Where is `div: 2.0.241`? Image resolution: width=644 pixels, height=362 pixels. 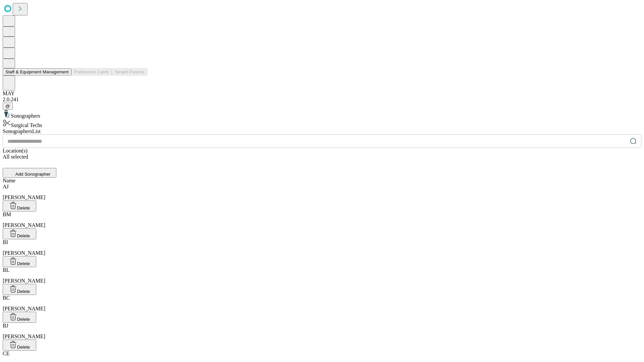 div: 2.0.241 is located at coordinates (322, 100).